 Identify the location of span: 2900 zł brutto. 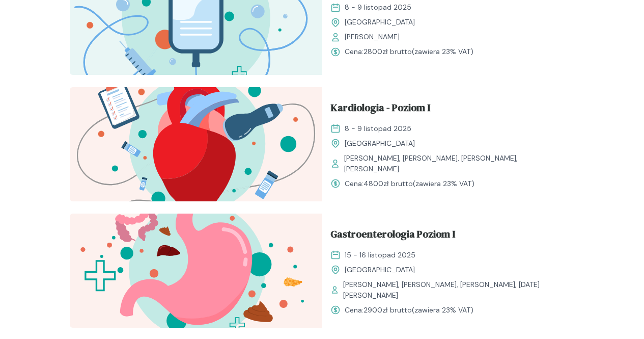
(388, 310).